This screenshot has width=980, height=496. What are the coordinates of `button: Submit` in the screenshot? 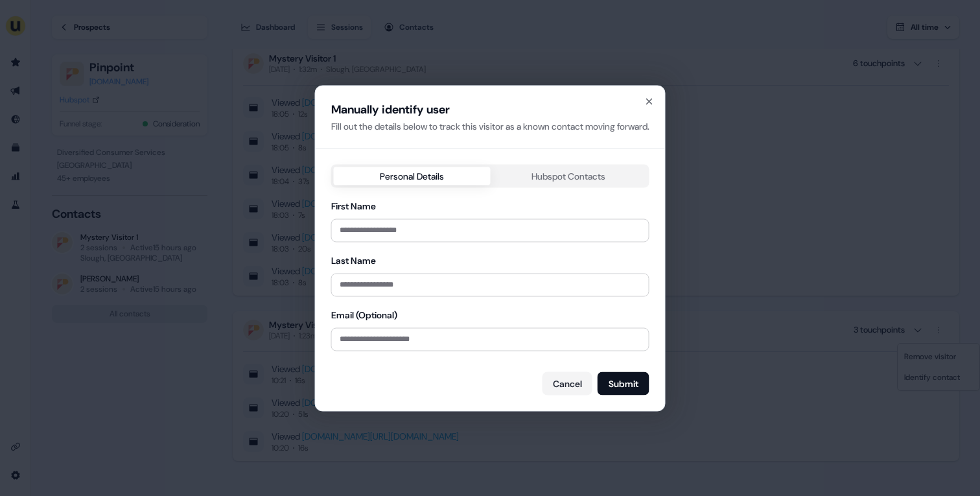 It's located at (623, 383).